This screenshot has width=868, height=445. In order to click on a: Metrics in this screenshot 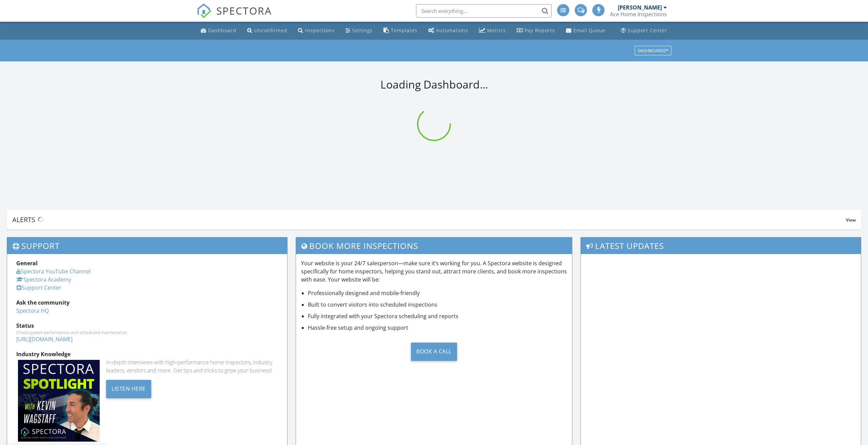, I will do `click(492, 30)`.